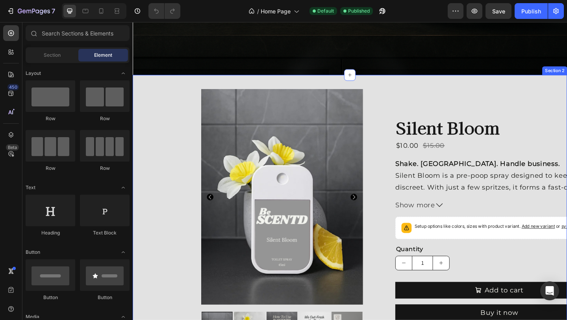 This screenshot has height=320, width=567. What do you see at coordinates (327, 134) in the screenshot?
I see `div: $15.00` at bounding box center [327, 134].